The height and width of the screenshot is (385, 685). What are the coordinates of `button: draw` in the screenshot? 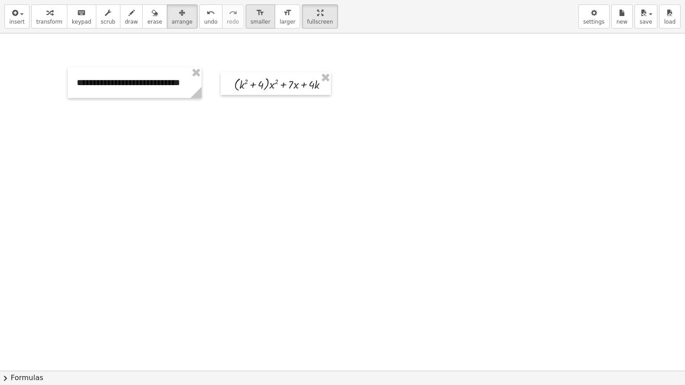 It's located at (131, 16).